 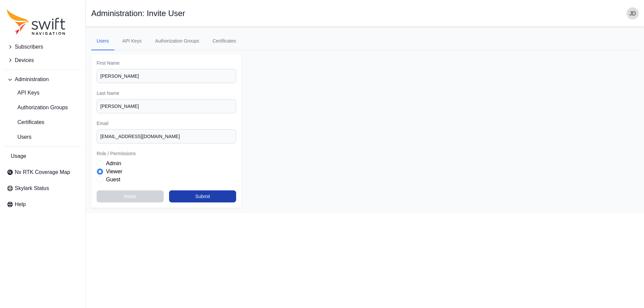 I want to click on span: Authorization Groups, so click(x=38, y=108).